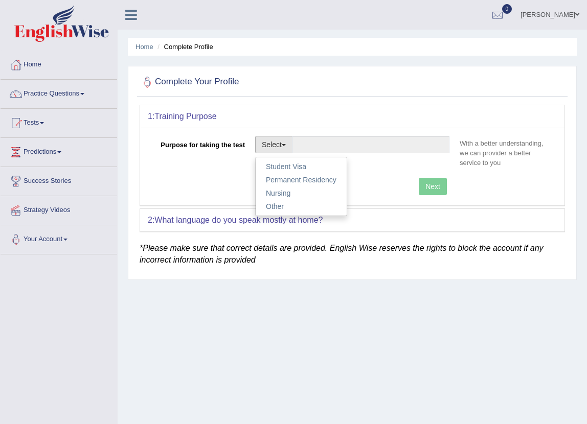  What do you see at coordinates (59, 209) in the screenshot?
I see `a: Strategy Videos` at bounding box center [59, 209].